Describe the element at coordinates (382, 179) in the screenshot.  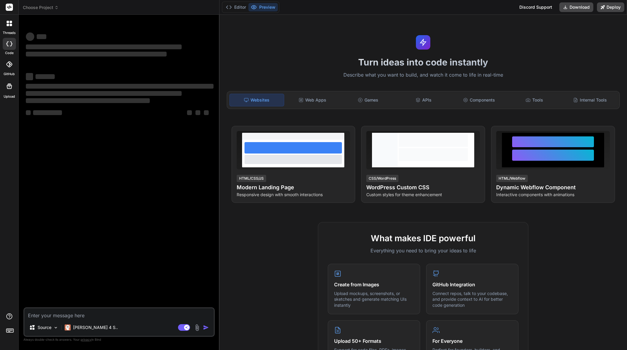
I see `div: CSS/WordPress` at that location.